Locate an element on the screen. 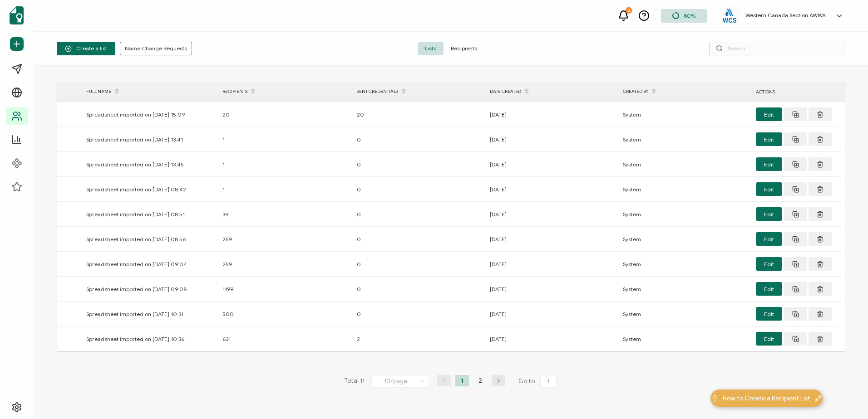 This screenshot has height=419, width=868. img: sertifier-logomark-colored.svg is located at coordinates (16, 16).